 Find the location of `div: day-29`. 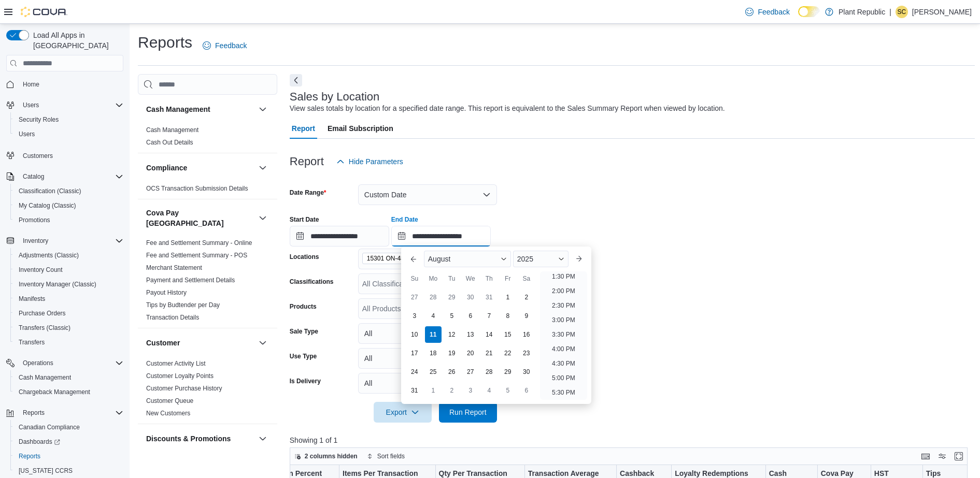

div: day-29 is located at coordinates (452, 297).